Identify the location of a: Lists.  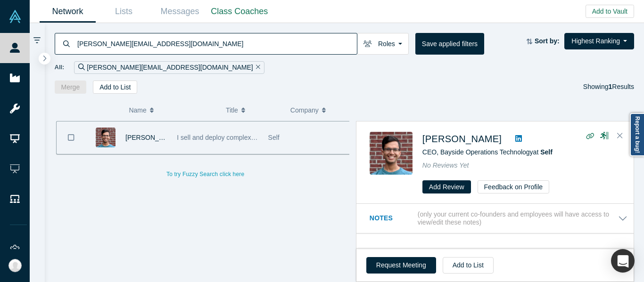
(123, 11).